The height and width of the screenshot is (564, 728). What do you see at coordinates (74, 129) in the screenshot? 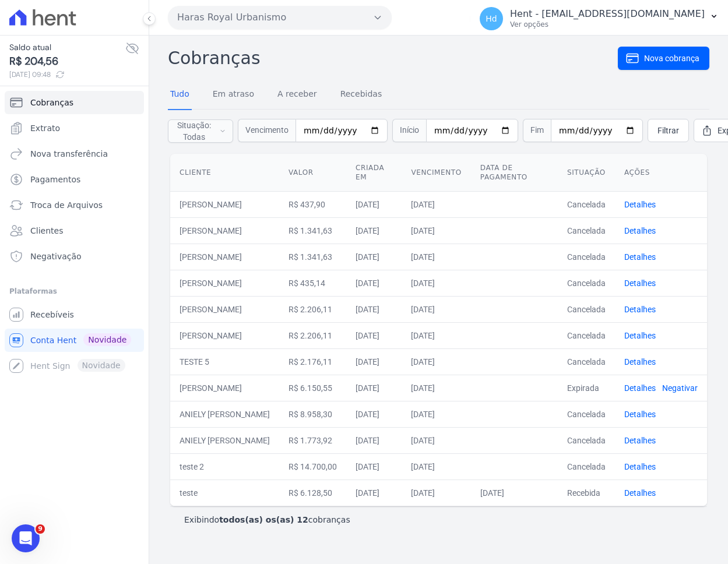
I see `a: Extrato` at bounding box center [74, 129].